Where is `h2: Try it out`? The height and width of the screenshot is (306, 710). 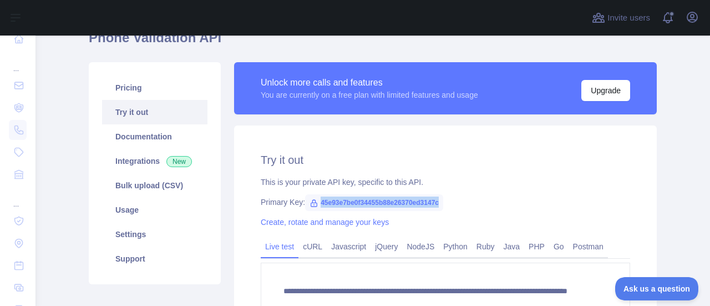 h2: Try it out is located at coordinates (445, 160).